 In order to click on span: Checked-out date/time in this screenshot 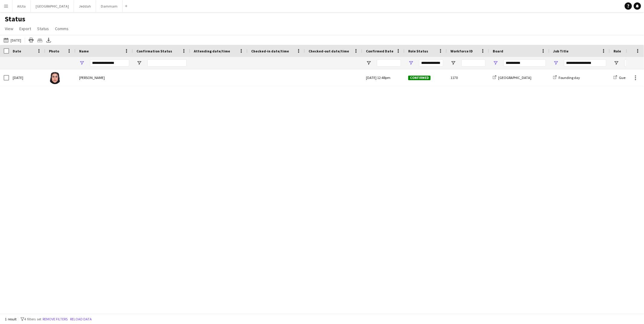, I will do `click(329, 51)`.